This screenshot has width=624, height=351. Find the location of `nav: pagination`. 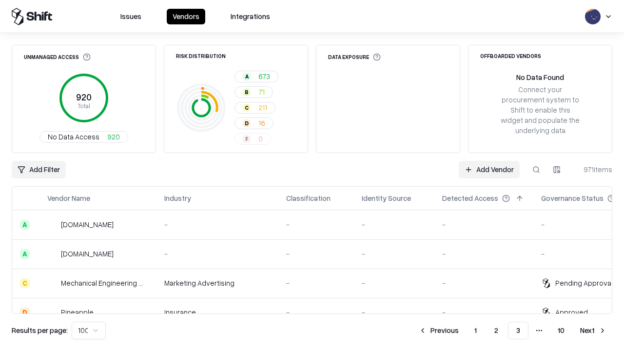

nav: pagination is located at coordinates (512, 331).